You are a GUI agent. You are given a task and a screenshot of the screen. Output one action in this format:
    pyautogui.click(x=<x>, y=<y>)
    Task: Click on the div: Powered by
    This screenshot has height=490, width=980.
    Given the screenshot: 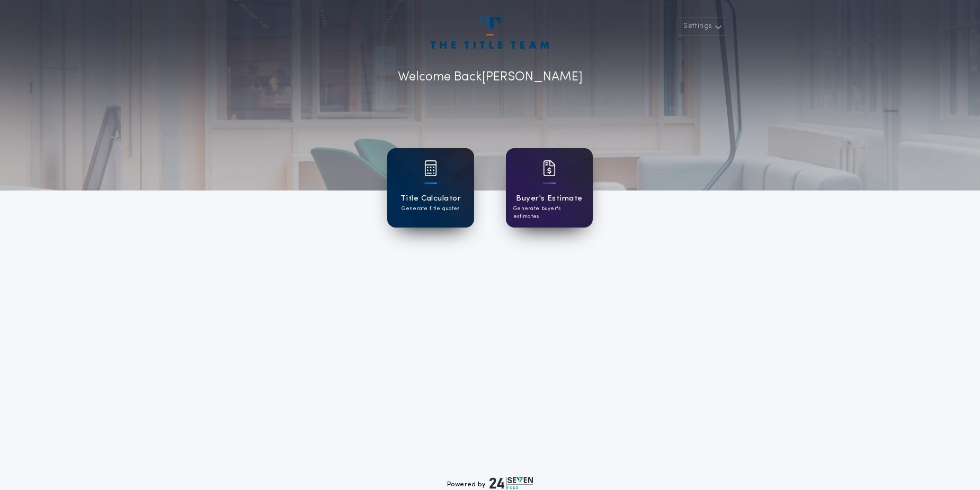 What is the action you would take?
    pyautogui.click(x=490, y=483)
    